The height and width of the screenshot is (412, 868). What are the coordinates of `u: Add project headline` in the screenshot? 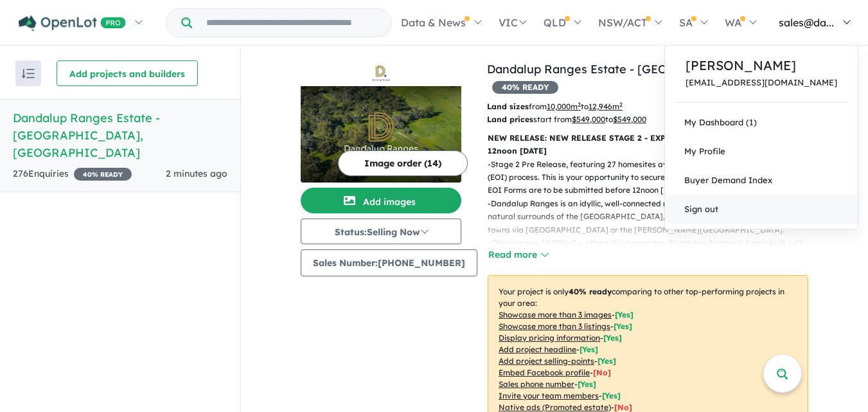 It's located at (537, 349).